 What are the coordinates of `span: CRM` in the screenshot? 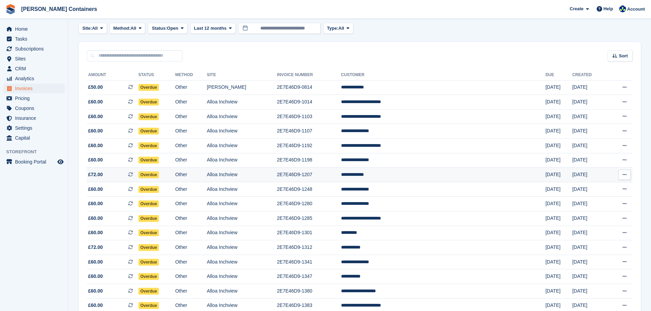 It's located at (36, 69).